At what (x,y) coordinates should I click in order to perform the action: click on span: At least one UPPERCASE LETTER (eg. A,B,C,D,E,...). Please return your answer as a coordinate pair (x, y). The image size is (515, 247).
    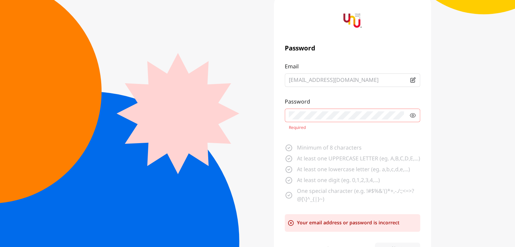
    Looking at the image, I should click on (358, 159).